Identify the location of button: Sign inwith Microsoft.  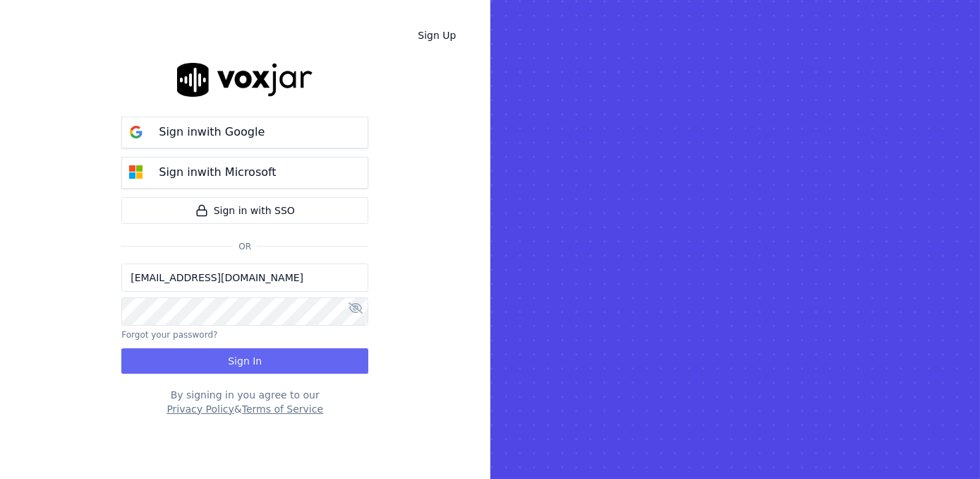
(245, 172).